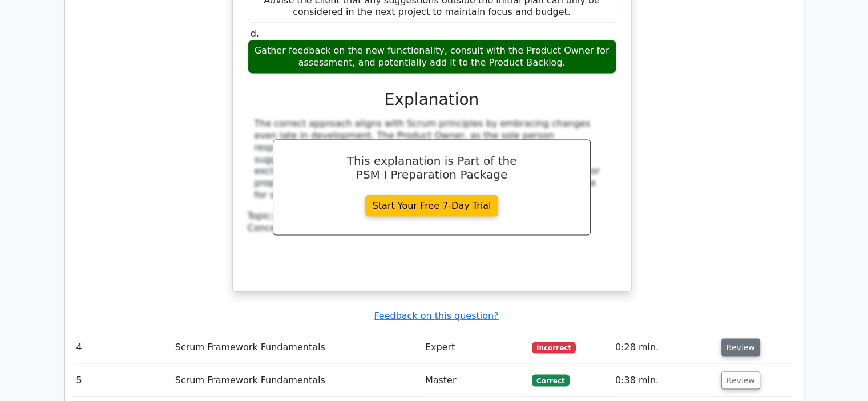 This screenshot has width=868, height=401. What do you see at coordinates (121, 347) in the screenshot?
I see `td: 4` at bounding box center [121, 347].